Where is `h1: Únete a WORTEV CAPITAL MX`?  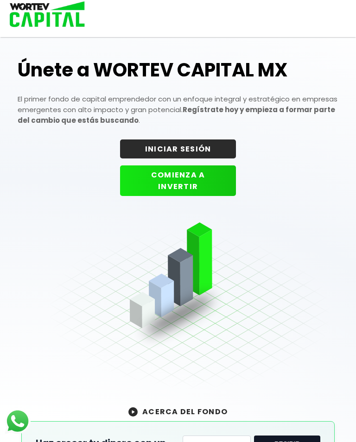
h1: Únete a WORTEV CAPITAL MX is located at coordinates (177, 70).